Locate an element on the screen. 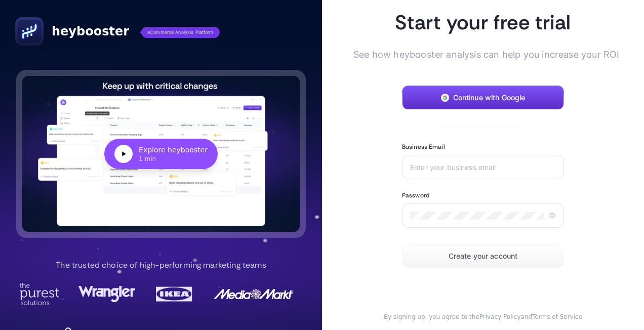  img: MediaMarkt is located at coordinates (254, 294).